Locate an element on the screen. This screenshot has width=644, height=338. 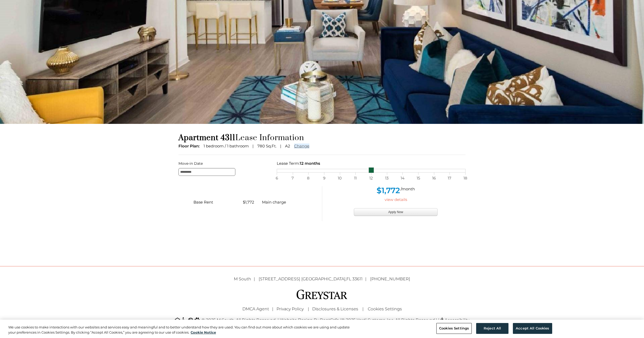
span: 18 is located at coordinates (466, 178).